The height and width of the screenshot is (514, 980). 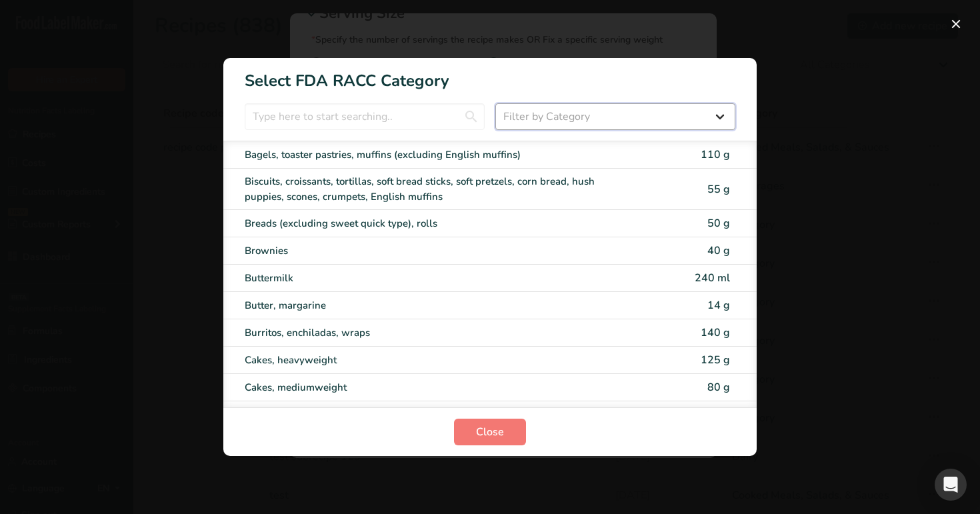 What do you see at coordinates (715, 332) in the screenshot?
I see `span: 140 g` at bounding box center [715, 332].